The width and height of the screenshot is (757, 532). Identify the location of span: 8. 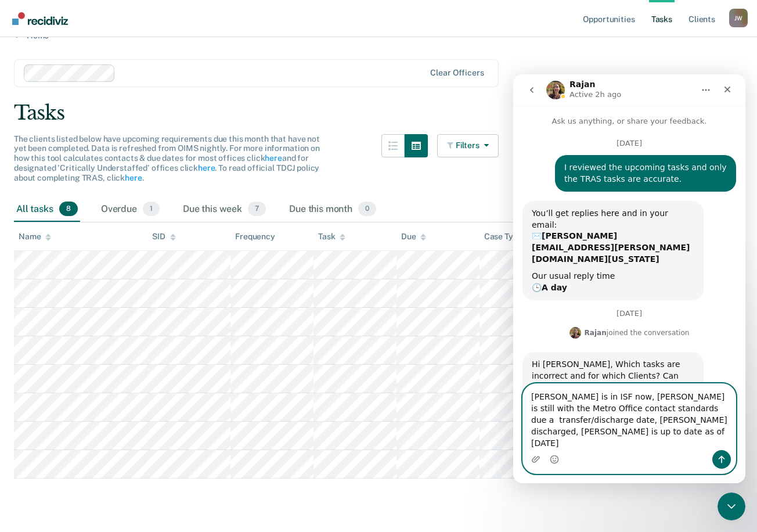
(69, 209).